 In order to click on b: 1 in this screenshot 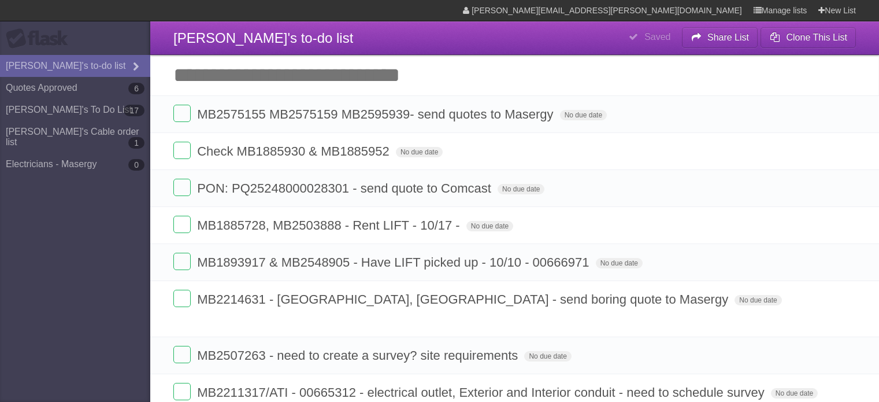, I will do `click(136, 143)`.